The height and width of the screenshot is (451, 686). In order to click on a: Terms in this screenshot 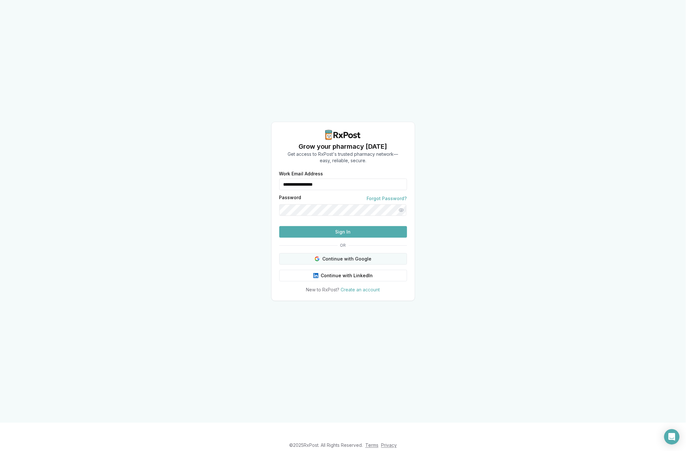, I will do `click(372, 445)`.